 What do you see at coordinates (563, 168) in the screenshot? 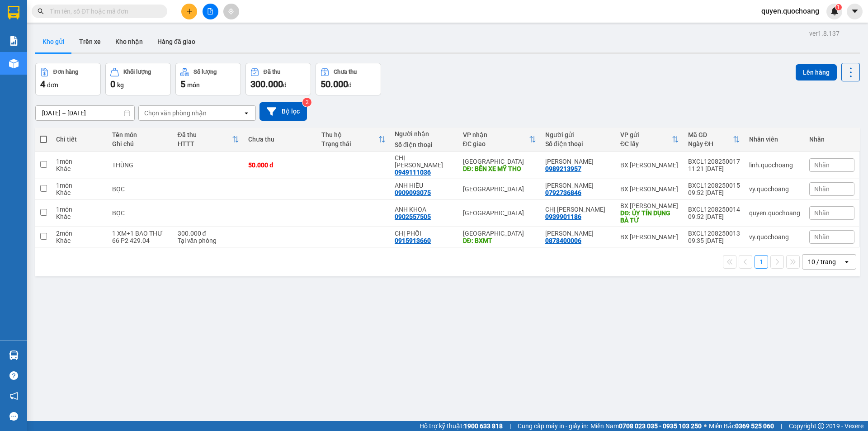
I see `div: 0989213957` at bounding box center [563, 168].